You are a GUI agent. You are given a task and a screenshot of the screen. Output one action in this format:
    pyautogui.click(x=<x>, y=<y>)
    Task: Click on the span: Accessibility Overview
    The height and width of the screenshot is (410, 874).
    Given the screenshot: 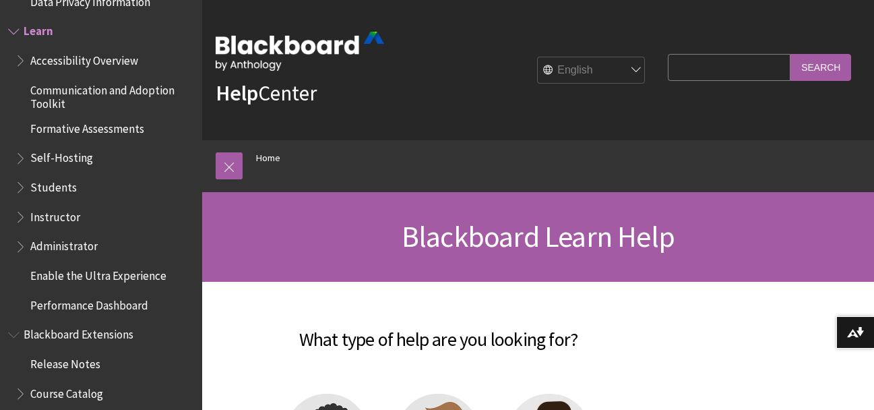 What is the action you would take?
    pyautogui.click(x=84, y=58)
    